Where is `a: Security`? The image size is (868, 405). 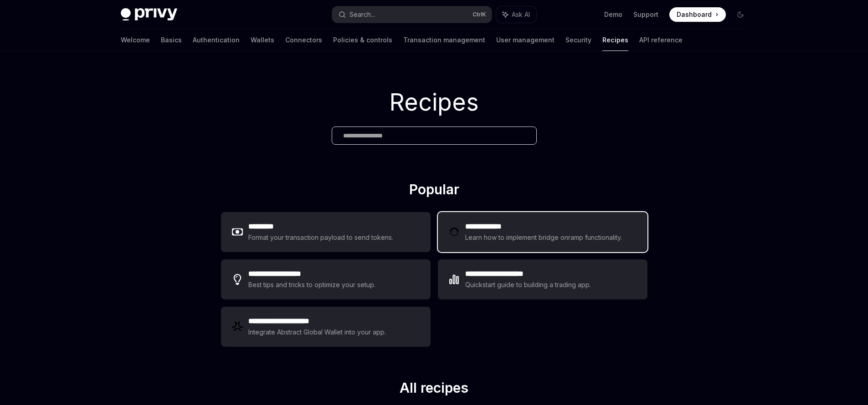 a: Security is located at coordinates (578, 40).